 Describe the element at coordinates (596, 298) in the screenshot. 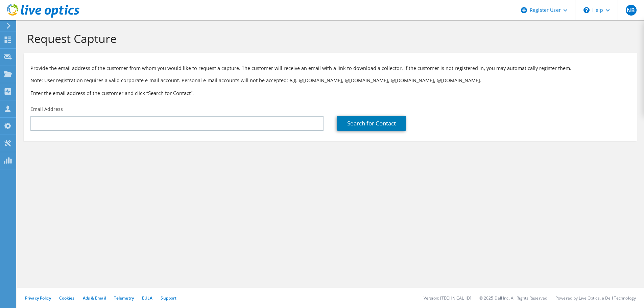

I see `li: Powered by Live Optics, a Dell Technology` at that location.